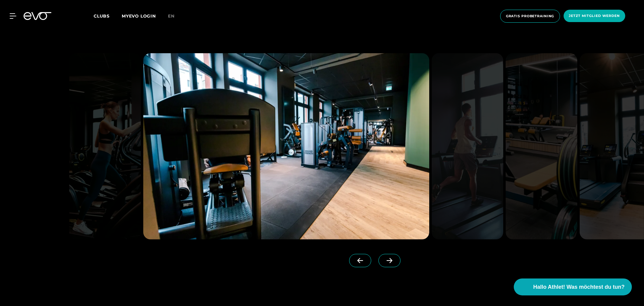 The height and width of the screenshot is (306, 644). Describe the element at coordinates (594, 16) in the screenshot. I see `a: Jetzt Mitglied werden` at that location.